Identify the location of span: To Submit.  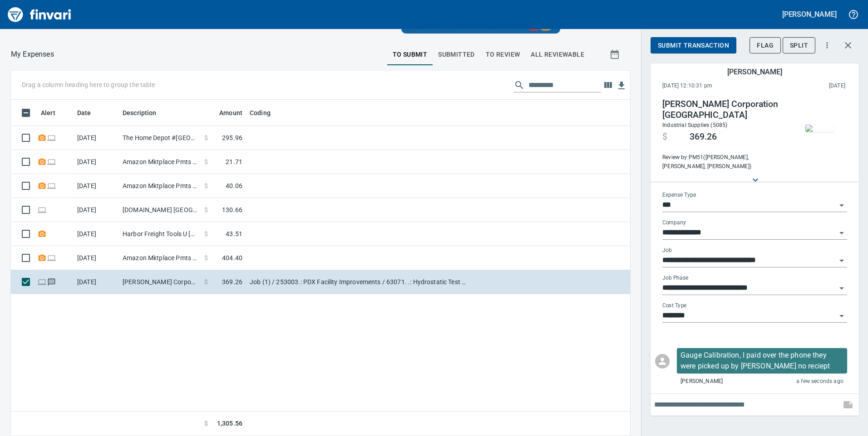
(410, 54).